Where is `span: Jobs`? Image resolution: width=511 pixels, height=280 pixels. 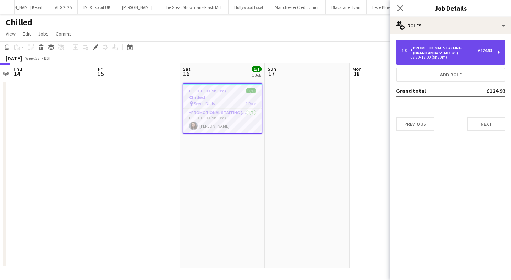 span: Jobs is located at coordinates (43, 34).